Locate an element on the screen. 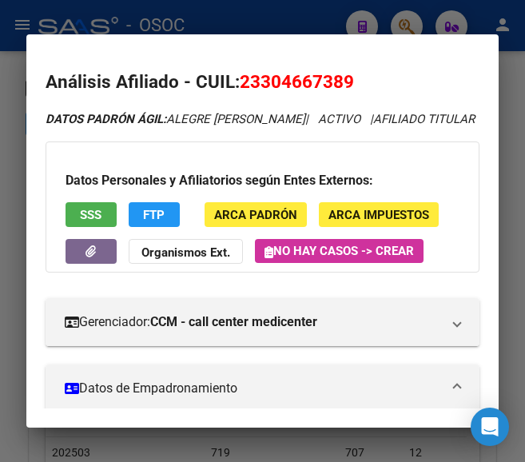 The height and width of the screenshot is (462, 525). span: AFILIADO TITULAR is located at coordinates (424, 119).